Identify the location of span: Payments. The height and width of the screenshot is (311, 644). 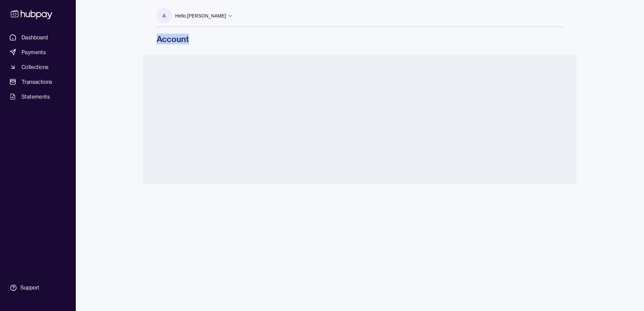
(33, 52).